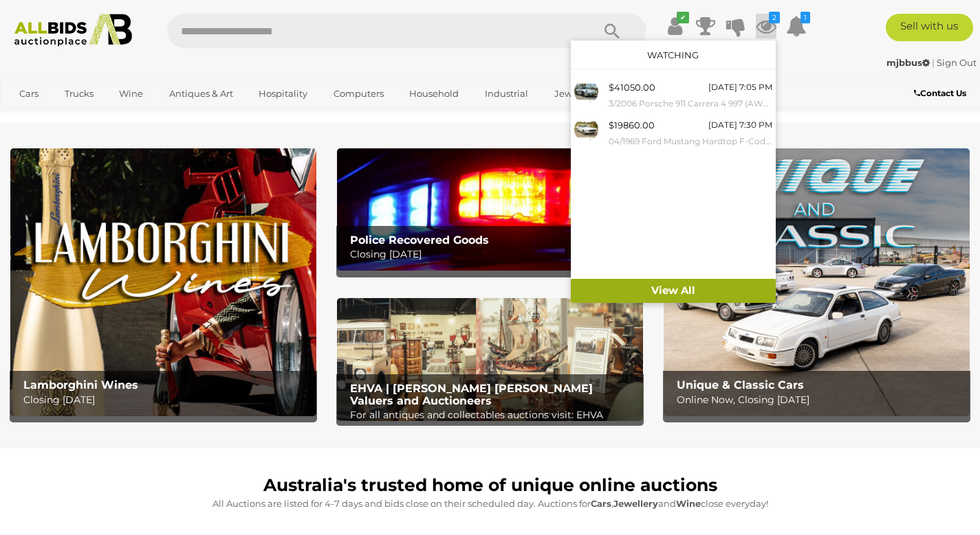  Describe the element at coordinates (907, 62) in the screenshot. I see `strong: mjbbus` at that location.